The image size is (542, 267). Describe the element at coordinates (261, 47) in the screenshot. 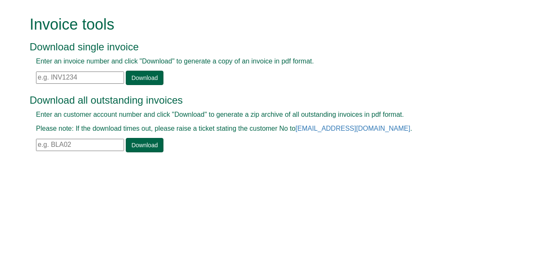

I see `h3: Download single invoice` at that location.